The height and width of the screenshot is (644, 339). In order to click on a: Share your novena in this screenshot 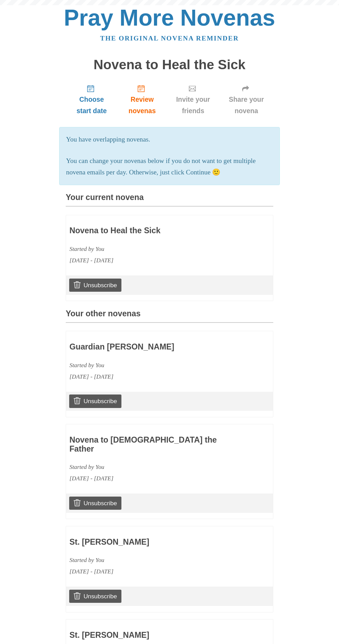, I will do `click(246, 100)`.